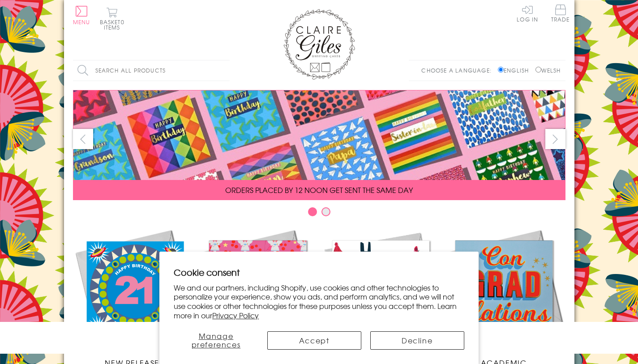  I want to click on span: Manage preferences, so click(216, 340).